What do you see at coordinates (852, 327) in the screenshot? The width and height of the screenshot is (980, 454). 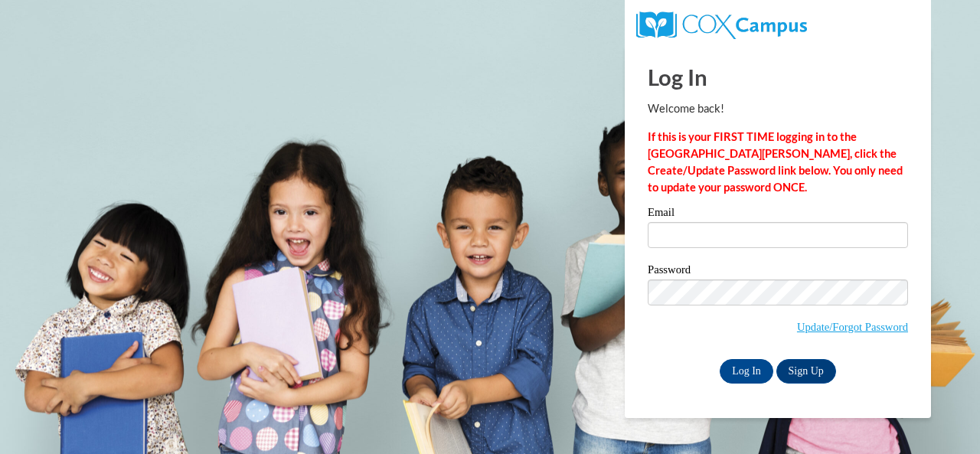 I see `a: Update/Forgot Password` at bounding box center [852, 327].